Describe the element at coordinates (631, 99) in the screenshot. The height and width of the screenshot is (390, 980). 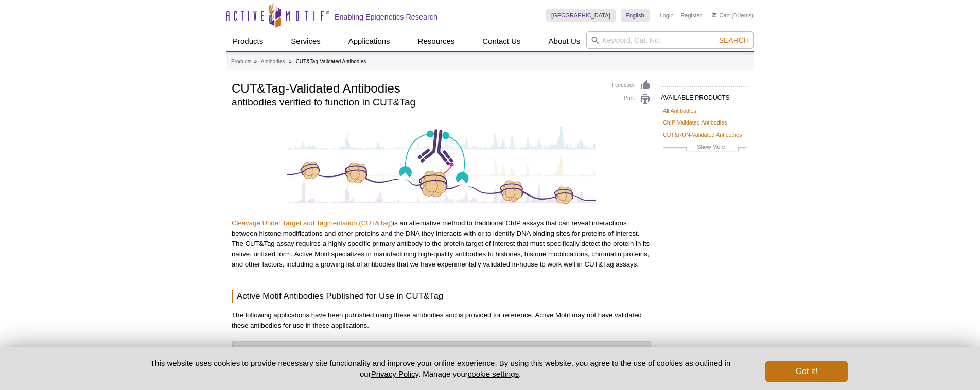
I see `a: Print` at that location.